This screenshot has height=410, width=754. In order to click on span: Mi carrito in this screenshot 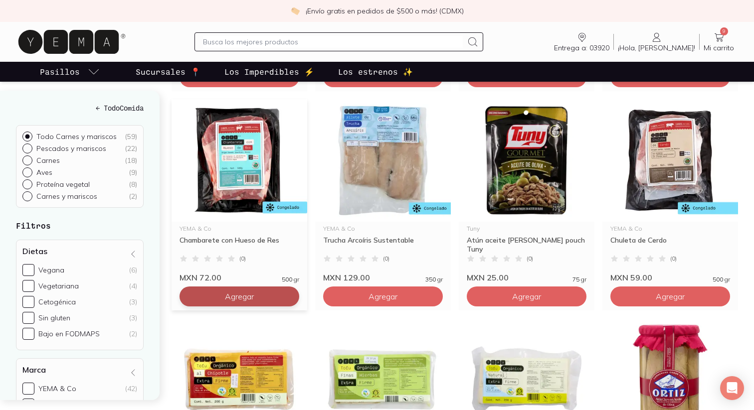, I will do `click(719, 48)`.